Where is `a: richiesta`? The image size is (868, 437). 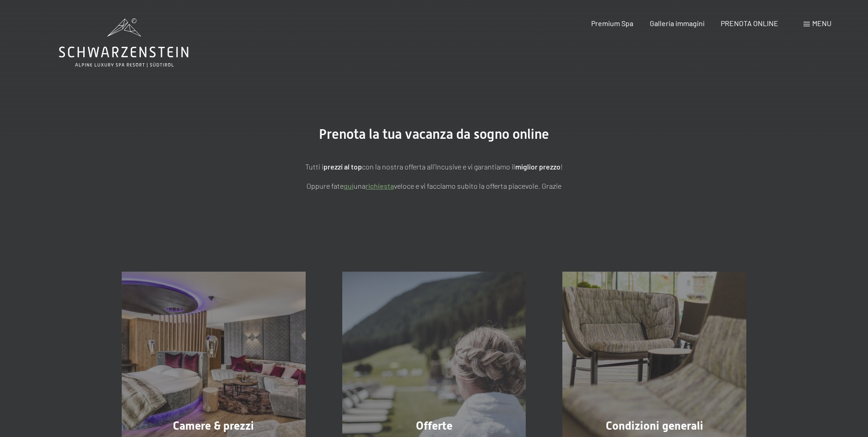
a: richiesta is located at coordinates (380, 185).